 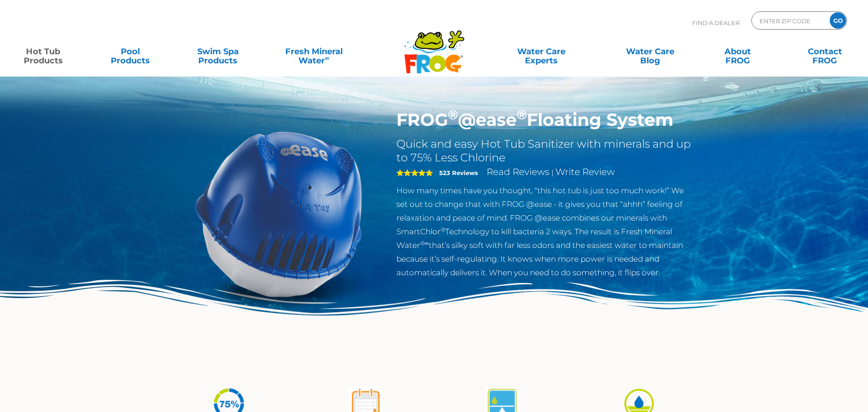 I want to click on a: Hot TubProducts, so click(x=43, y=51).